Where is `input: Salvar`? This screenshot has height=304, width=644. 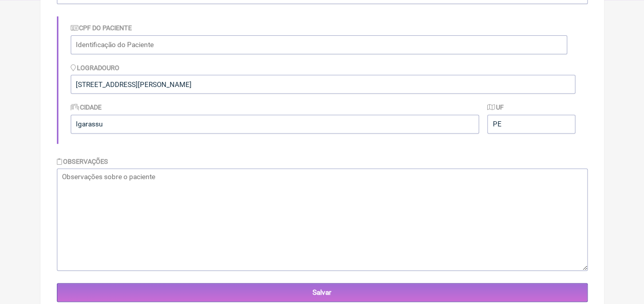 input: Salvar is located at coordinates (322, 292).